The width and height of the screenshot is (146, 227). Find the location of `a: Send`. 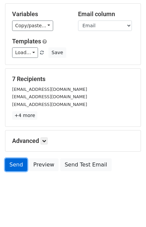

a: Send is located at coordinates (16, 165).